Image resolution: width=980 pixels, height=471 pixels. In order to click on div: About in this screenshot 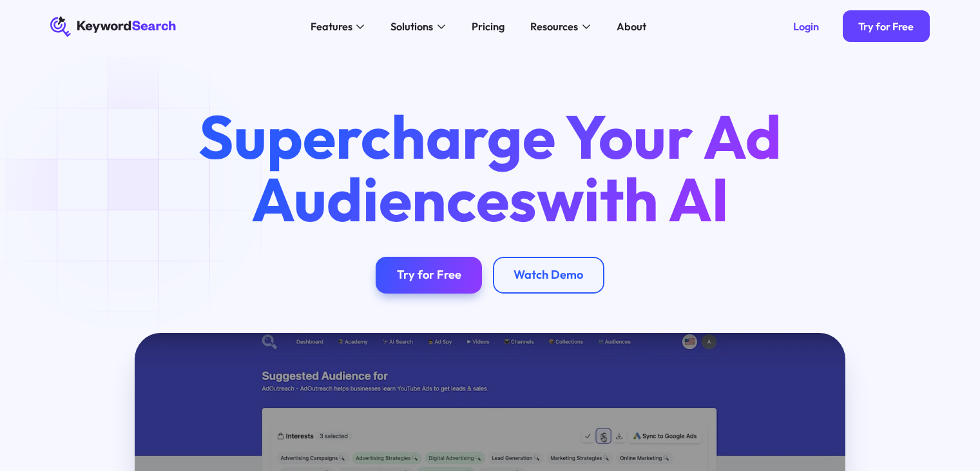, I will do `click(631, 26)`.